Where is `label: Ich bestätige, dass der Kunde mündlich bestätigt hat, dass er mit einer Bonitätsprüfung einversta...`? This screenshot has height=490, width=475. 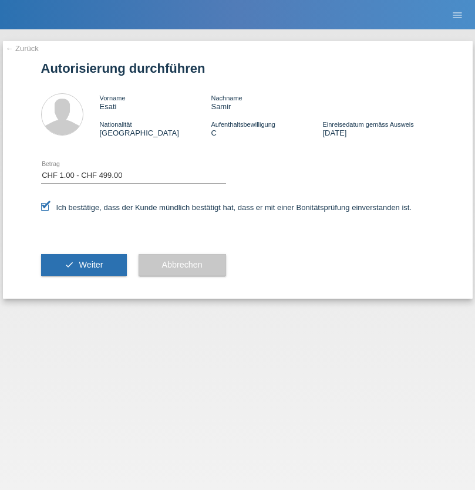 label: Ich bestätige, dass der Kunde mündlich bestätigt hat, dass er mit einer Bonitätsprüfung einversta... is located at coordinates (227, 207).